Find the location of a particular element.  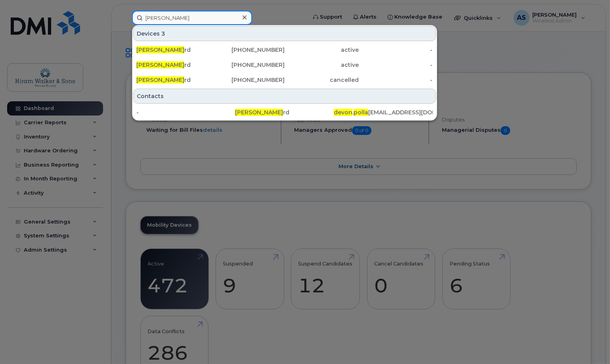

div: Contacts is located at coordinates (284, 96).